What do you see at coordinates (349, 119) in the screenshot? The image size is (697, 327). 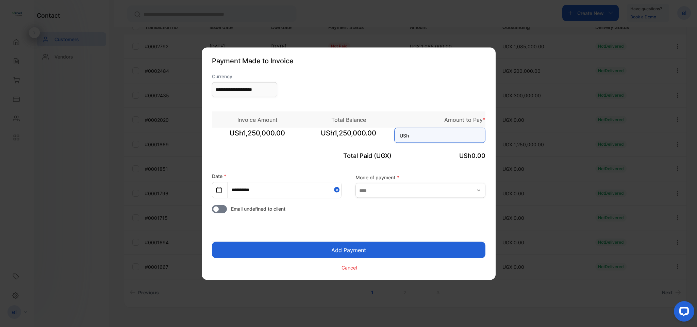 I see `p: Total Balance` at bounding box center [349, 119].